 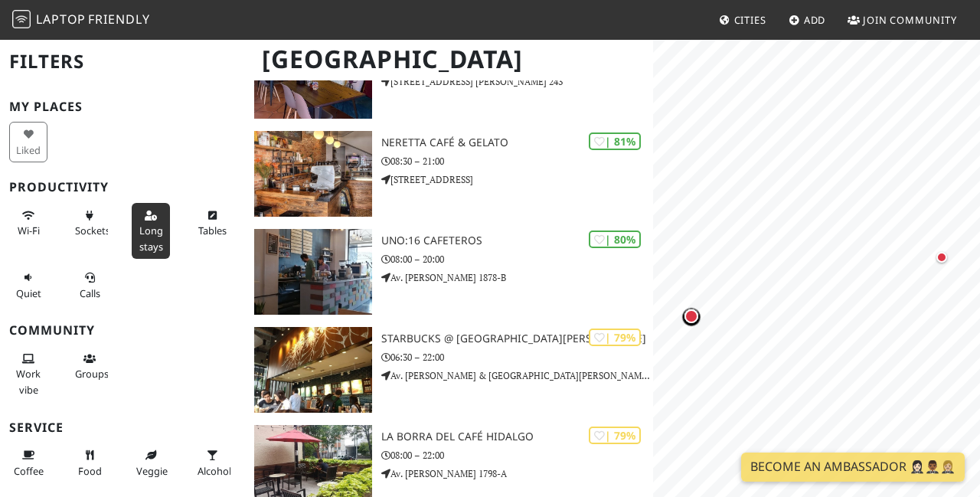 What do you see at coordinates (122, 330) in the screenshot?
I see `h3: Community` at bounding box center [122, 330].